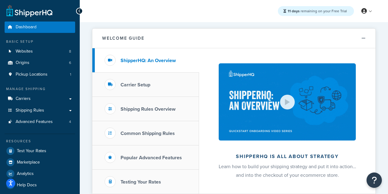  Describe the element at coordinates (40, 51) in the screenshot. I see `a: Websites8` at that location.